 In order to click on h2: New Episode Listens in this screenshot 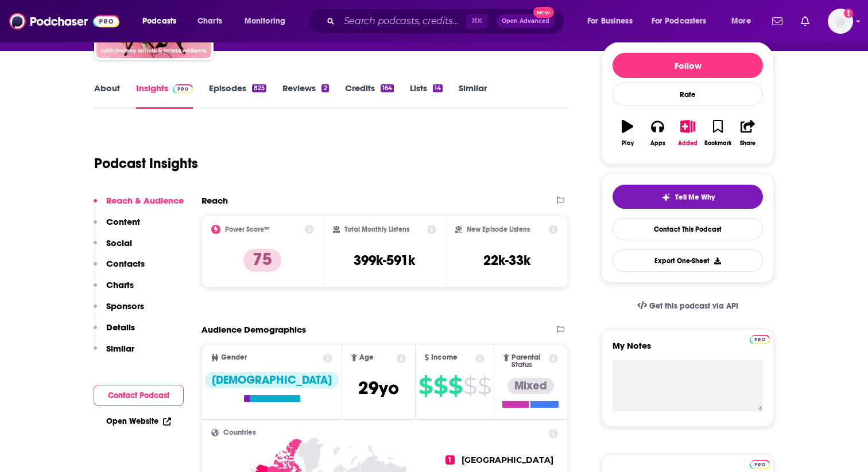, I will do `click(498, 230)`.